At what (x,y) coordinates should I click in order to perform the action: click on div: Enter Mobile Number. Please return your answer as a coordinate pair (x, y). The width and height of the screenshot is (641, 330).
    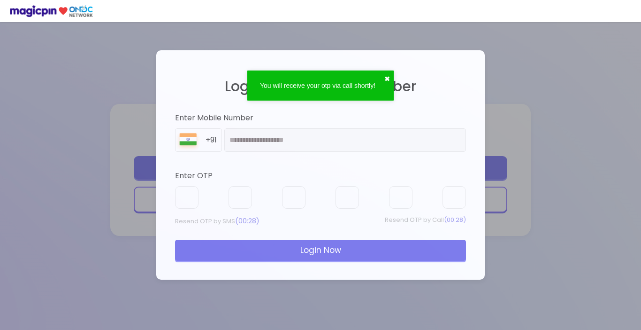
    Looking at the image, I should click on (321, 118).